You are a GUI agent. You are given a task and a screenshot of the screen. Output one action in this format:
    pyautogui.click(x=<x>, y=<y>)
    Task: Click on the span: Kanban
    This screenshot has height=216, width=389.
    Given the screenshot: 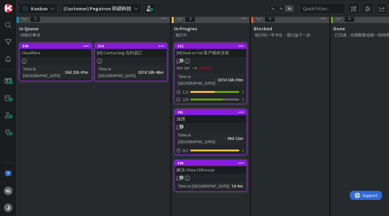 What is the action you would take?
    pyautogui.click(x=39, y=9)
    